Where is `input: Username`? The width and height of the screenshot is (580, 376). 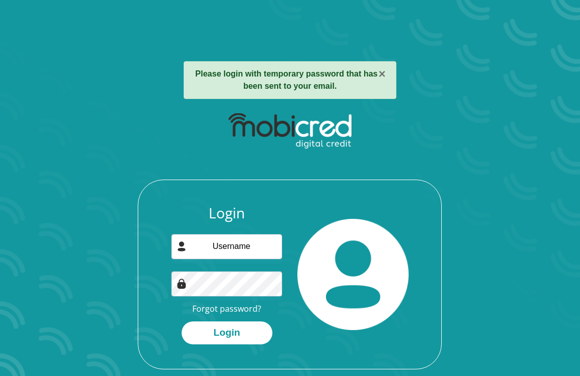 input: Username is located at coordinates (227, 247).